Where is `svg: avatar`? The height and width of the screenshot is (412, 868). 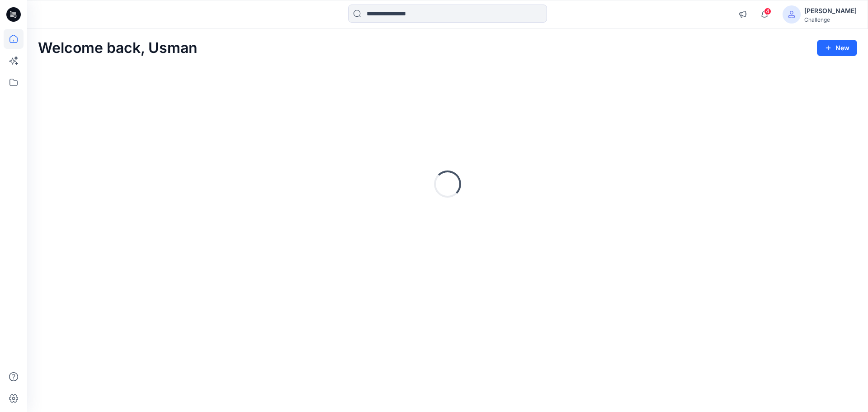 svg: avatar is located at coordinates (792, 14).